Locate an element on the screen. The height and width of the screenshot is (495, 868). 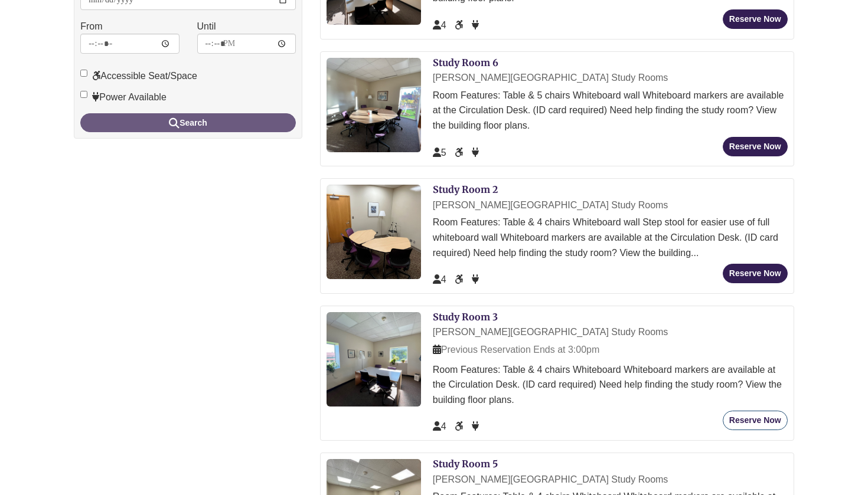
img: Study Room 3 is located at coordinates (374, 359).